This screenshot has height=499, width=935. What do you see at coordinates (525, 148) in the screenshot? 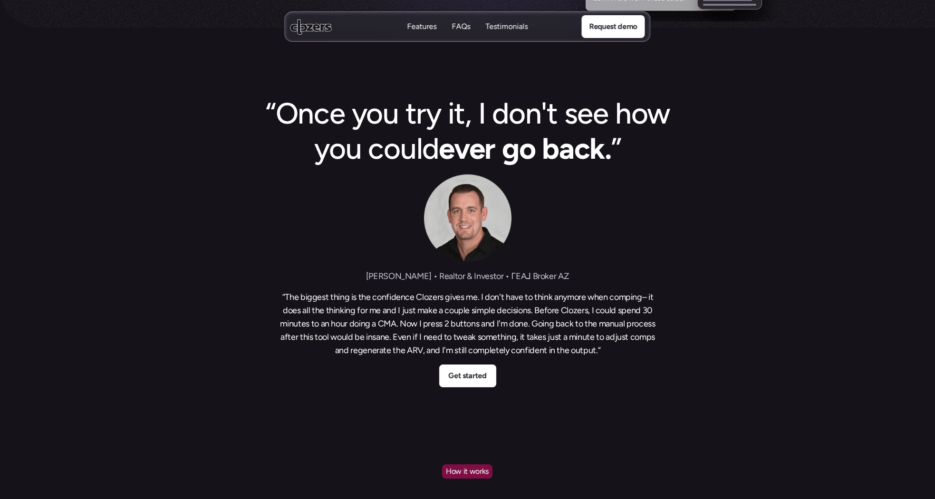
I see `strong: ever go back.` at bounding box center [525, 148].